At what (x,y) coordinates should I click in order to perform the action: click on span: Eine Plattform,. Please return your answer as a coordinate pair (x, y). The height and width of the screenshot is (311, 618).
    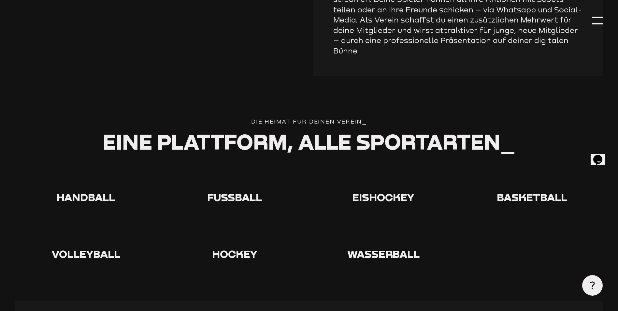
    Looking at the image, I should click on (198, 141).